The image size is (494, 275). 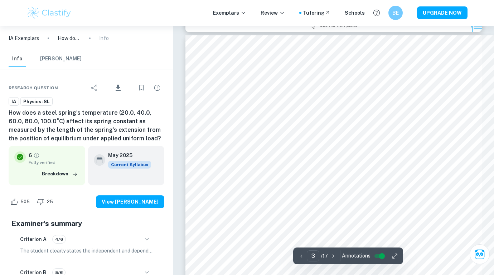 What do you see at coordinates (49, 13) in the screenshot?
I see `img: Clastify logo` at bounding box center [49, 13].